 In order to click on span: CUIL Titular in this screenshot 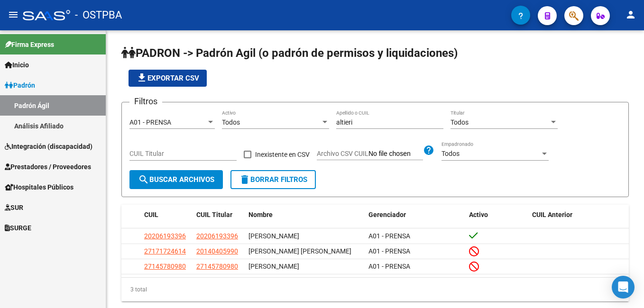, I will do `click(214, 215)`.